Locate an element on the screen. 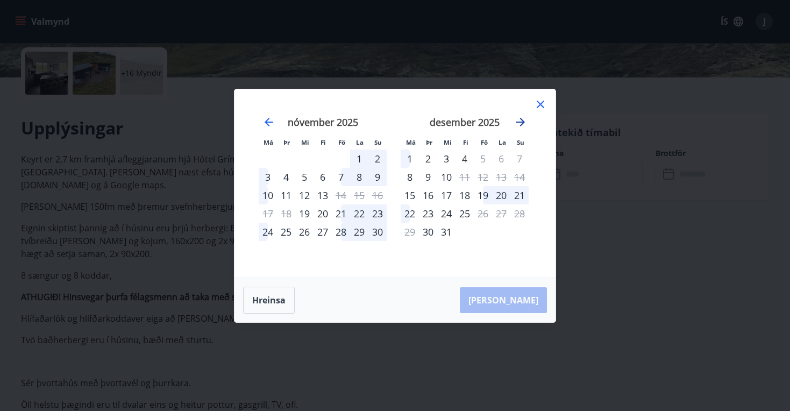 This screenshot has width=790, height=411. td: Choose sunnudagur, 2. nóvember 2025 as your check-in date. It’s available. is located at coordinates (378, 159).